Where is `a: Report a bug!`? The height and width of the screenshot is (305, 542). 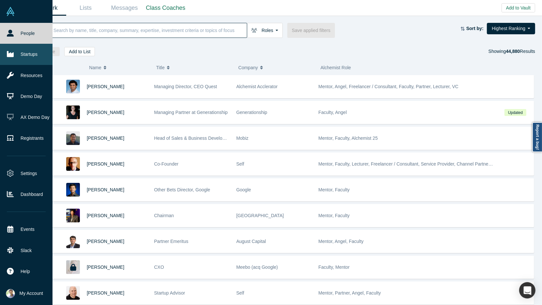 a: Report a bug! is located at coordinates (537, 137).